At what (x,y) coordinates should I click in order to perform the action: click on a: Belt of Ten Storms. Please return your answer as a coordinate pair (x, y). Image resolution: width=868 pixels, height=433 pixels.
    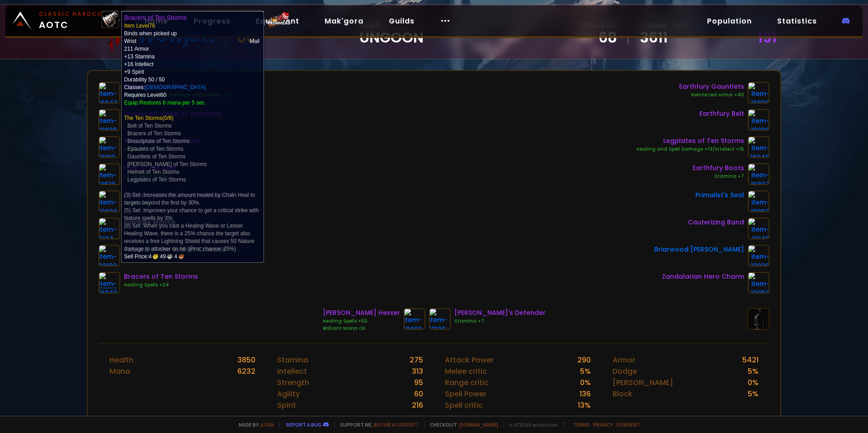
    Looking at the image, I should click on (150, 125).